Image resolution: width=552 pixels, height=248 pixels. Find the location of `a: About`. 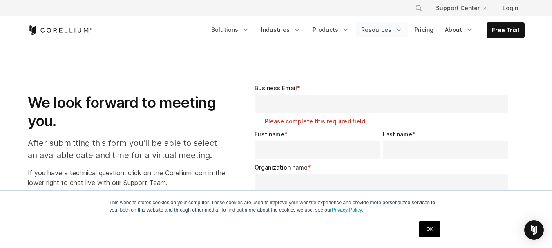

a: About is located at coordinates (459, 30).